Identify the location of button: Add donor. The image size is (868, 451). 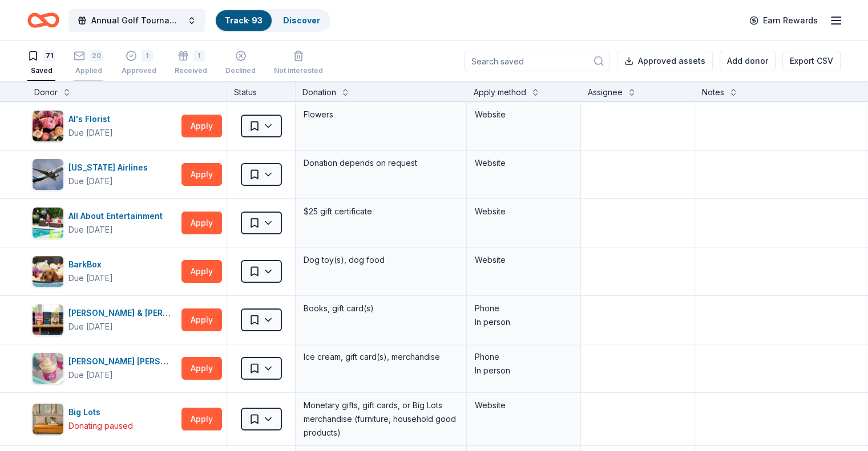
(748, 61).